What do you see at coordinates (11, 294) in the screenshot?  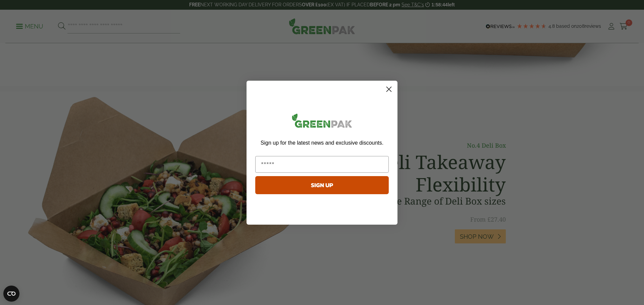 I see `button: Open CMP widget` at bounding box center [11, 294].